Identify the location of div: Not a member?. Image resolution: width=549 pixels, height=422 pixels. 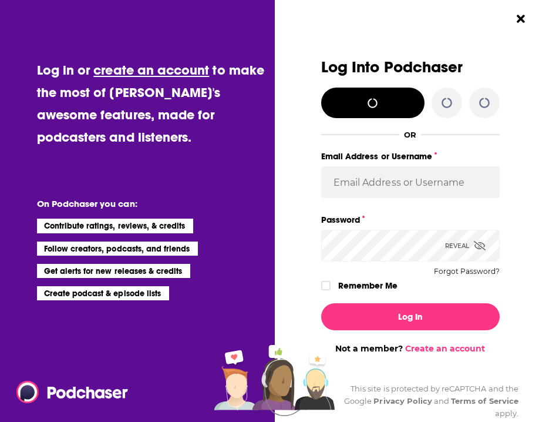
(411, 348).